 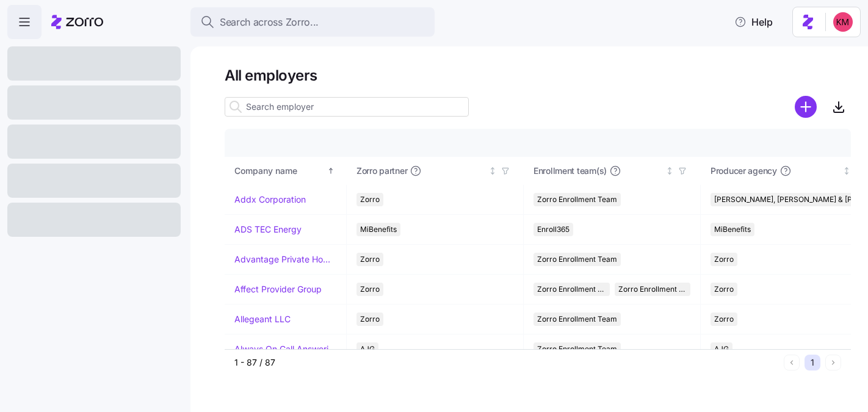 I want to click on svg: add icon, so click(x=806, y=107).